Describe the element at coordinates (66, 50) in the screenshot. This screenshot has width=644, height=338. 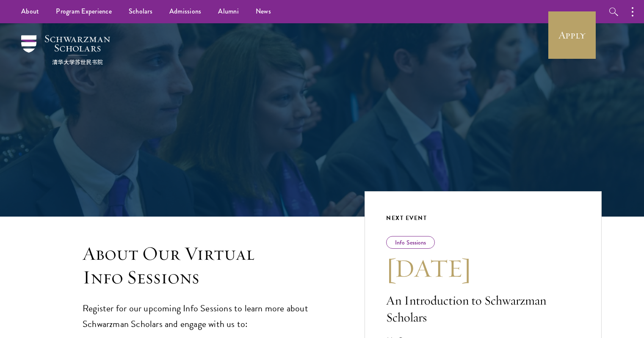
I see `img: Schwarzman Scholars` at that location.